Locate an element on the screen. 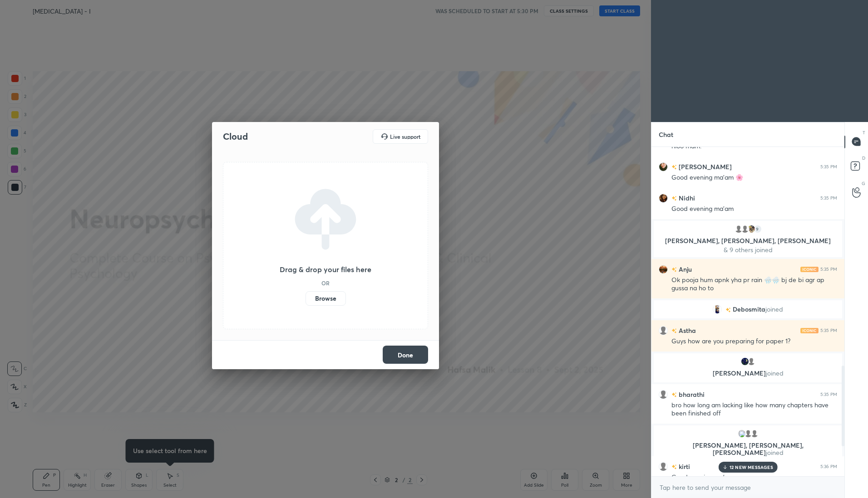  div: grid is located at coordinates (747, 311).